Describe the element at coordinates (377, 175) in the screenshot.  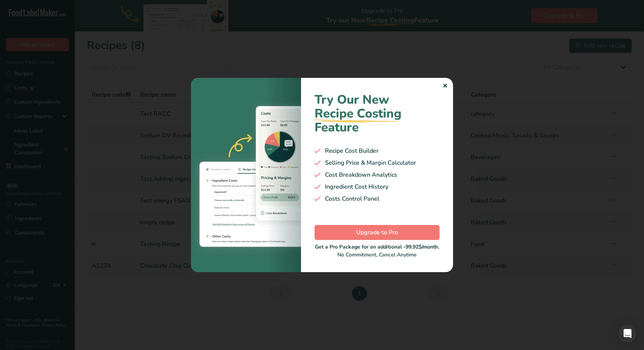
I see `div: Cost Breakdown Analytics` at that location.